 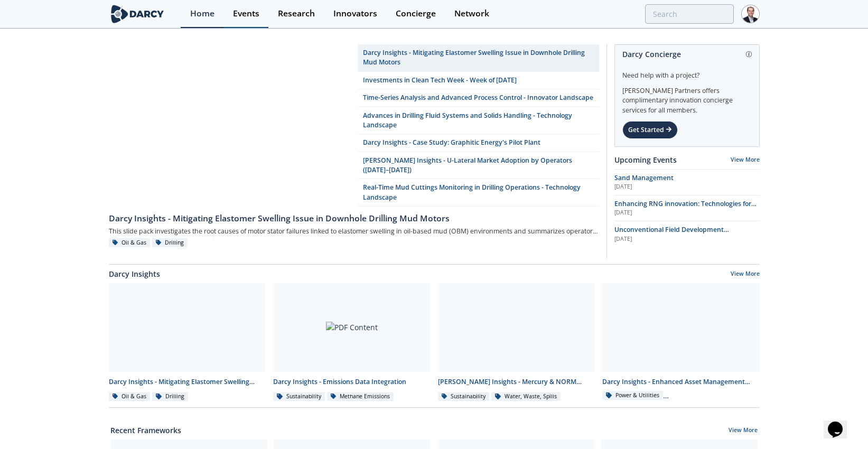 I want to click on div: Darcy Insights - Enhanced Asset Management (O&M) for Onshore Wind Farms, so click(x=681, y=383).